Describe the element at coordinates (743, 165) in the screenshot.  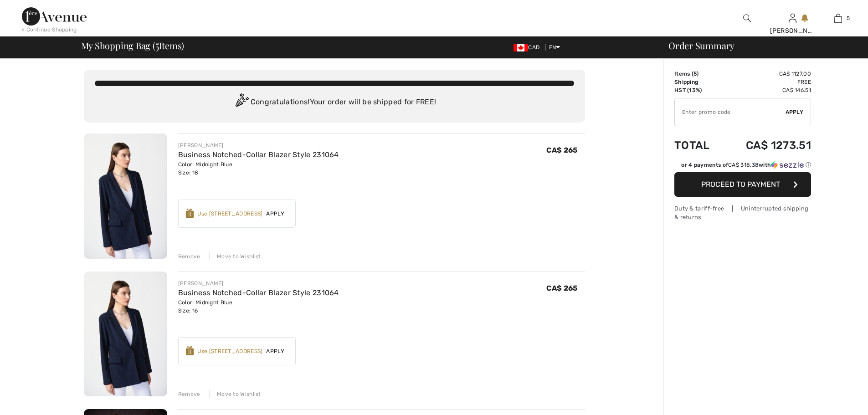
I see `span: CA$ 318.38` at that location.